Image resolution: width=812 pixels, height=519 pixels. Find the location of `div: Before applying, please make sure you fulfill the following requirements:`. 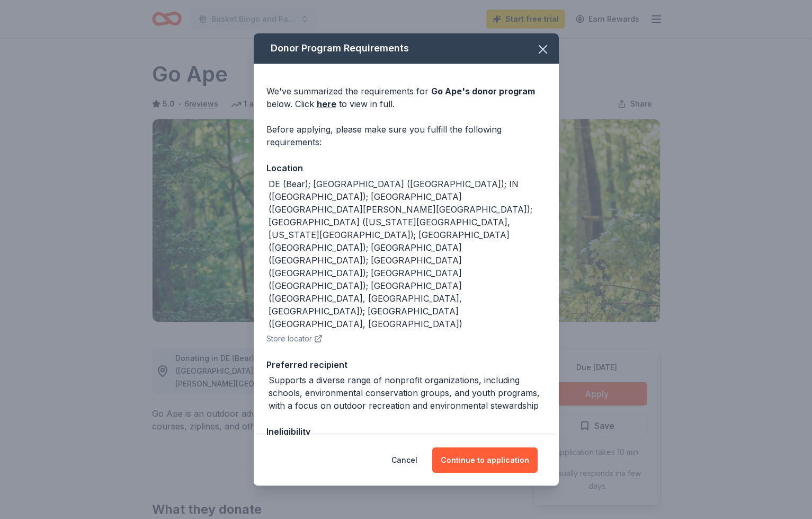

div: Before applying, please make sure you fulfill the following requirements: is located at coordinates (407, 136).